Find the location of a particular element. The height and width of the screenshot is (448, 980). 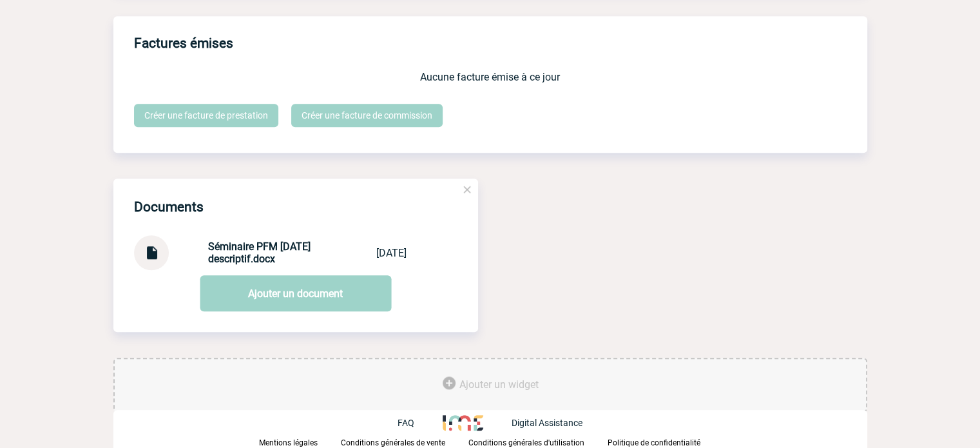

h4: Documents is located at coordinates (169, 207).